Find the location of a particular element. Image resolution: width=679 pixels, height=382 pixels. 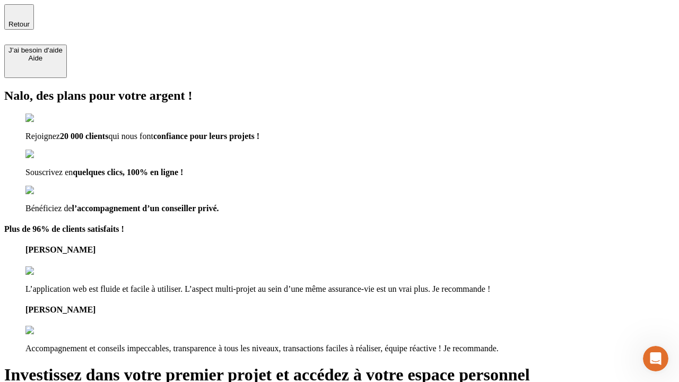

span: Retour is located at coordinates (19, 24).